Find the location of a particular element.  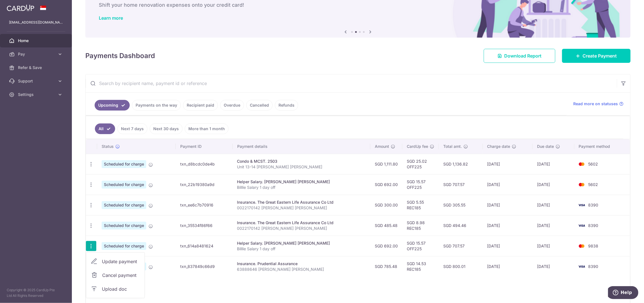

span: Due date is located at coordinates (545, 146).